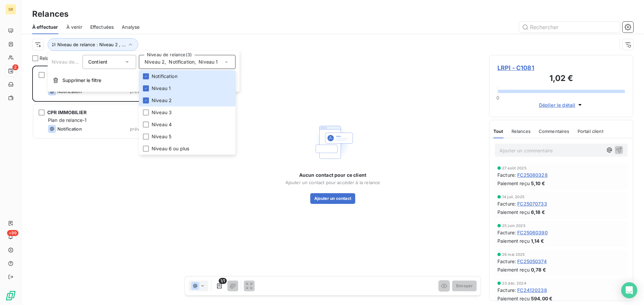 This screenshot has width=644, height=305. What do you see at coordinates (162, 125) in the screenshot?
I see `span: Niveau 4` at bounding box center [162, 125].